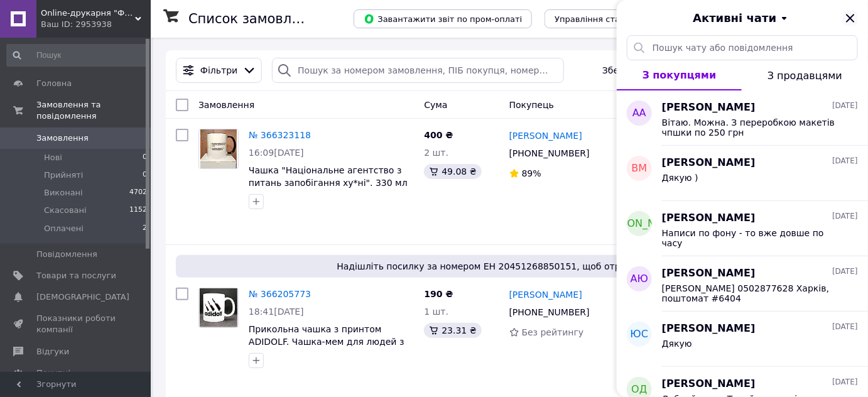  Describe the element at coordinates (144, 229) in the screenshot. I see `span: 2` at that location.